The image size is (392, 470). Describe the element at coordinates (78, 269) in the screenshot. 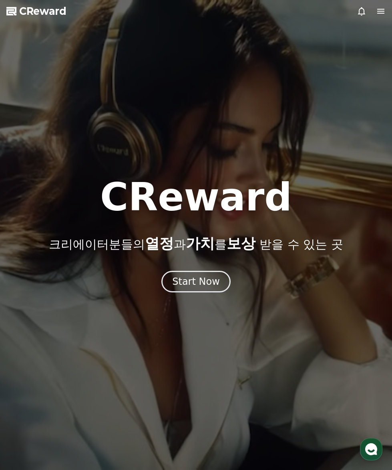

I see `span: 대화` at that location.